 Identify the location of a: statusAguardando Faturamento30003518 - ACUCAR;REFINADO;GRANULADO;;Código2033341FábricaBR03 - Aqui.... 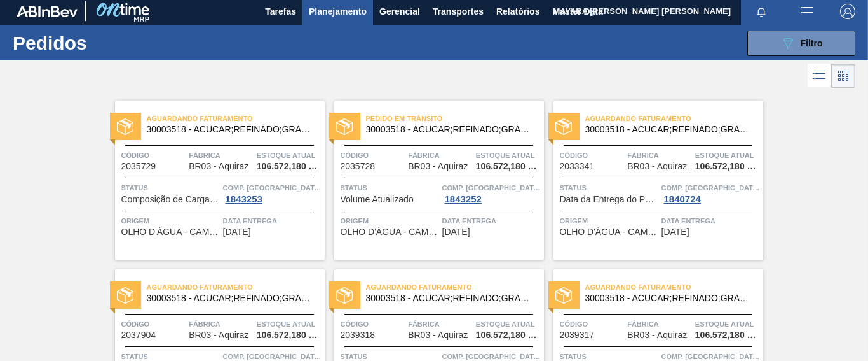
(653, 180).